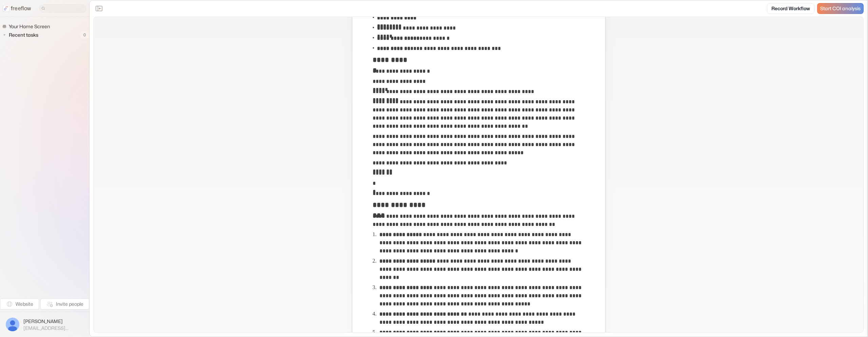  What do you see at coordinates (840, 9) in the screenshot?
I see `span: Start COI analysis` at bounding box center [840, 9].